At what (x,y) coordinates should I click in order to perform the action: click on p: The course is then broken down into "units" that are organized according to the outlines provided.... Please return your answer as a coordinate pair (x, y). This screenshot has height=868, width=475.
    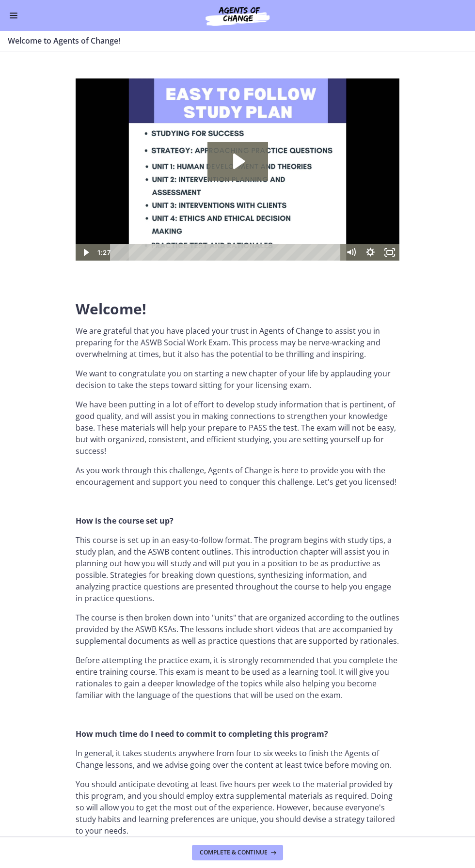
    Looking at the image, I should click on (238, 629).